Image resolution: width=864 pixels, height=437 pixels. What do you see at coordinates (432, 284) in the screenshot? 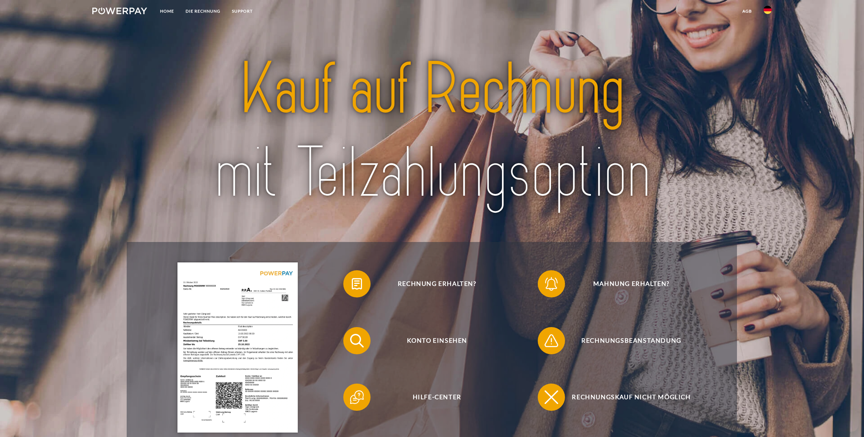
I see `a: Rechnung erhalten?` at bounding box center [432, 284].